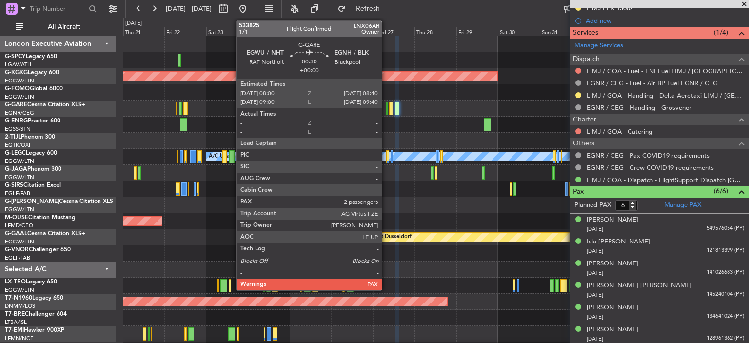 This screenshot has width=749, height=343. Describe the element at coordinates (58, 9) in the screenshot. I see `input: Trip Number` at that location.